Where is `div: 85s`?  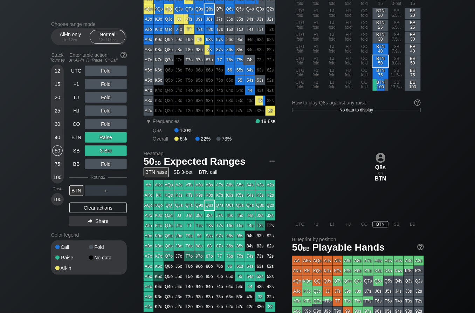 div: 85s is located at coordinates (240, 50).